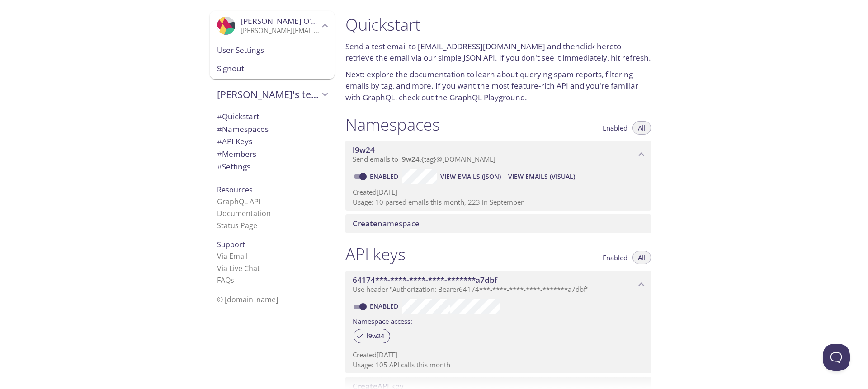 The height and width of the screenshot is (389, 868). I want to click on p: Usage: 105 API calls this month, so click(498, 364).